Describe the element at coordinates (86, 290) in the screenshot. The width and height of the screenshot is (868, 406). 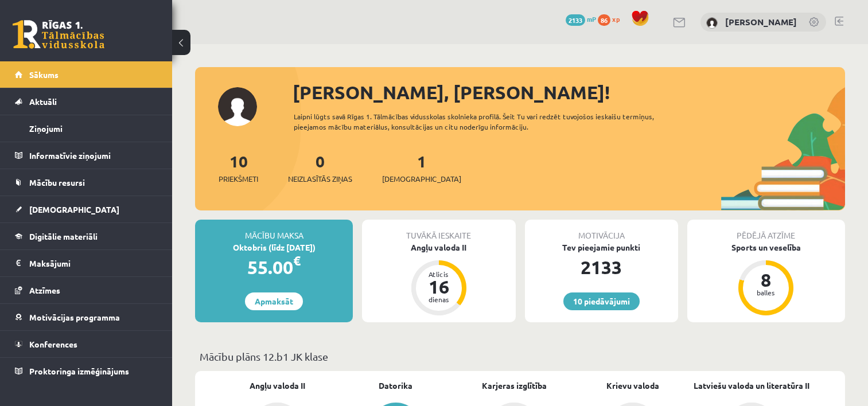
I see `a: Atzīmes` at that location.